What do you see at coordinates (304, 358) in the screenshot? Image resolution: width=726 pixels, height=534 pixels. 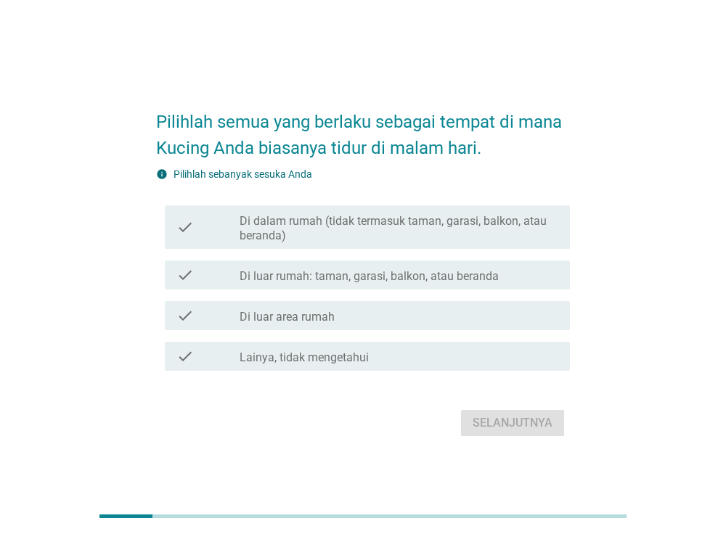 I see `label: Lainya, tidak mengetahui` at bounding box center [304, 358].